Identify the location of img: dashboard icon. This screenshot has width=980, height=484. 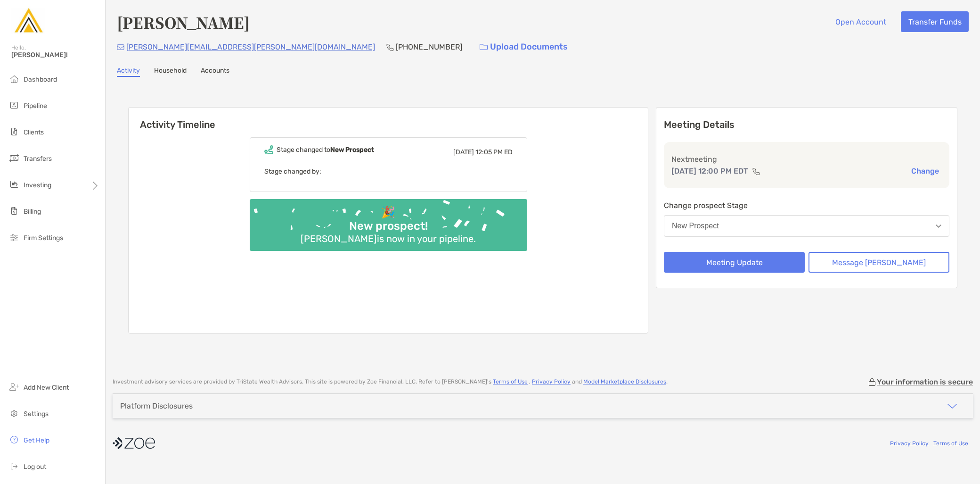
(14, 79).